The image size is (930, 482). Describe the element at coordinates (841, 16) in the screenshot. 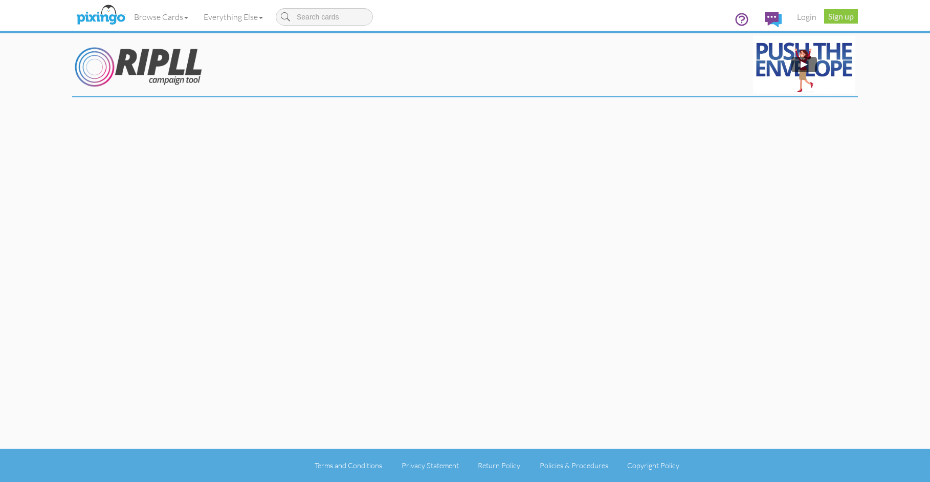

I see `a: Sign up` at that location.